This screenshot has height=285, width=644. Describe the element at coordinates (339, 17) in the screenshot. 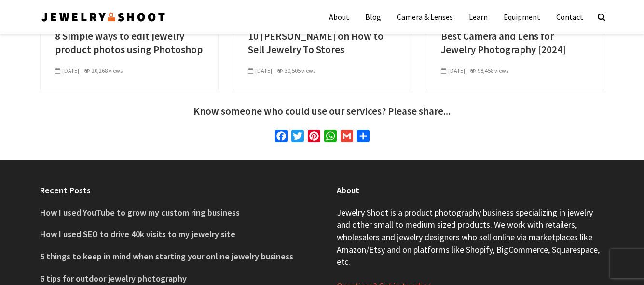

I see `a: About` at that location.